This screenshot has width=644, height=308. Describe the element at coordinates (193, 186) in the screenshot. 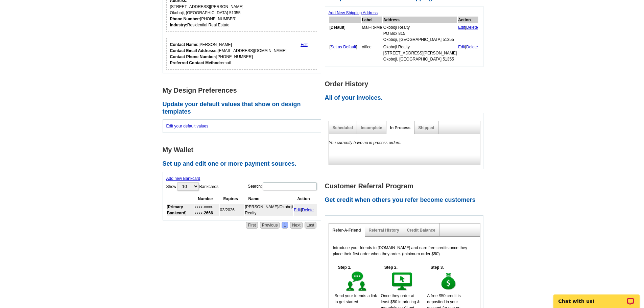

I see `label: Show Bankcards` at that location.